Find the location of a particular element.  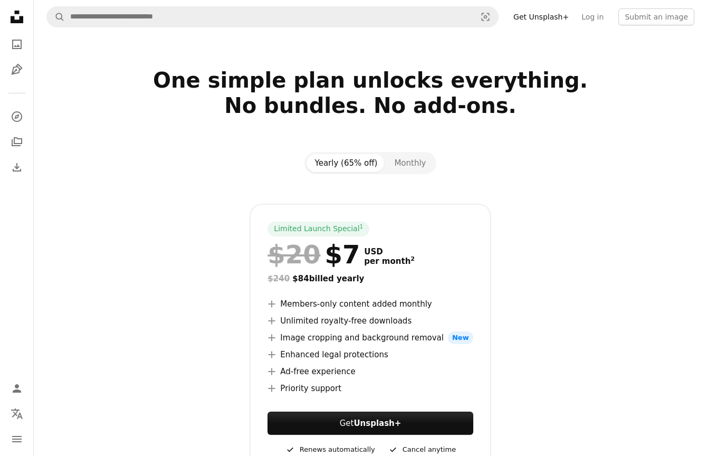

span: per month is located at coordinates (389, 261).